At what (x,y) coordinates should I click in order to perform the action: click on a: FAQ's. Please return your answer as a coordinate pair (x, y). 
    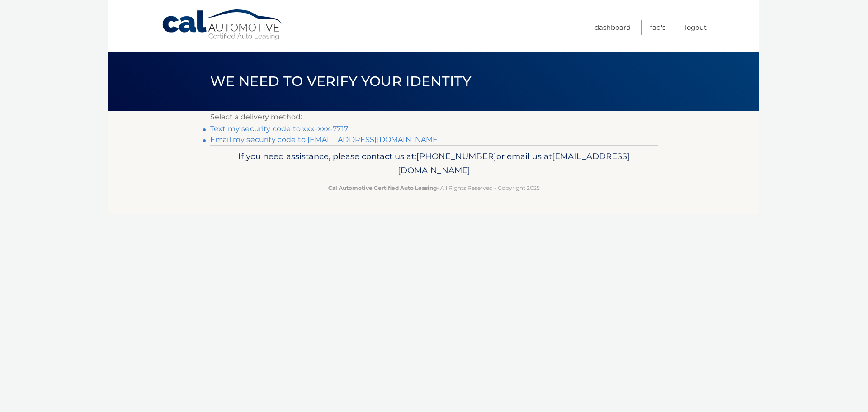
    Looking at the image, I should click on (658, 27).